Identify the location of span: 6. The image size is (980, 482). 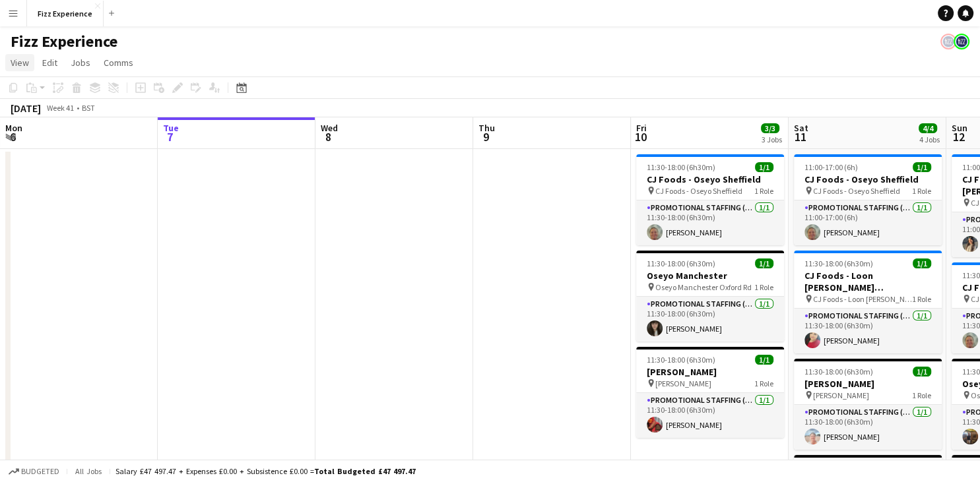
(12, 136).